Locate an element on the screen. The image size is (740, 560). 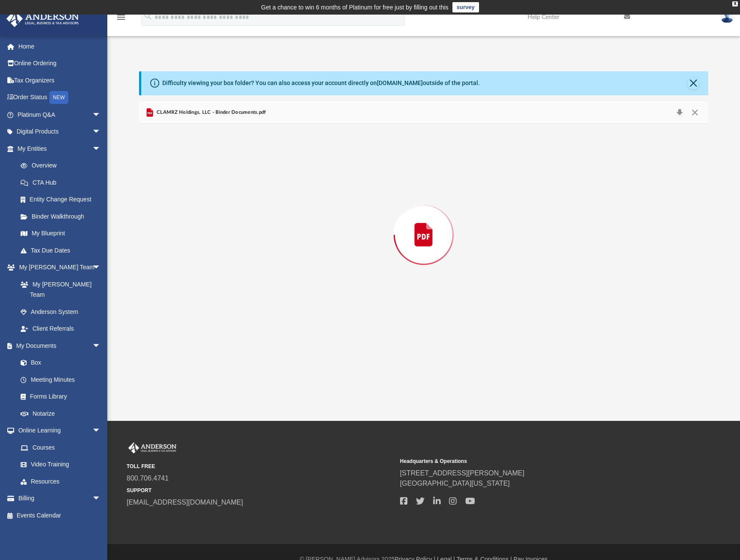
div: close is located at coordinates (735, 4).